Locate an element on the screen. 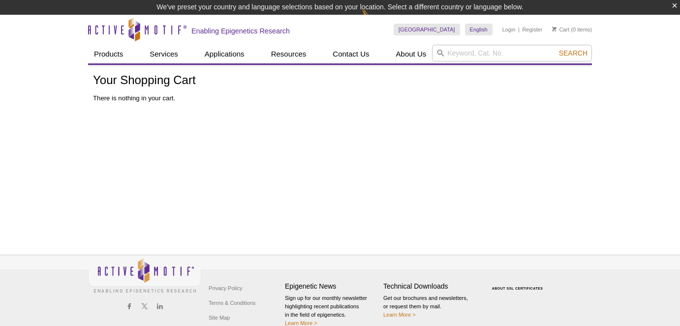  a: Resources is located at coordinates (289, 54).